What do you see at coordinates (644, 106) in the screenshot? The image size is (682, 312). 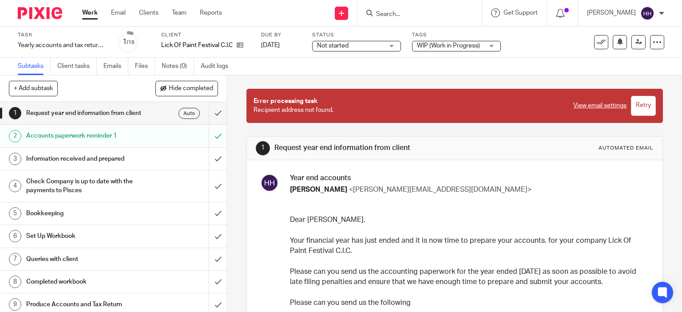 I see `input: Retry` at bounding box center [644, 106].